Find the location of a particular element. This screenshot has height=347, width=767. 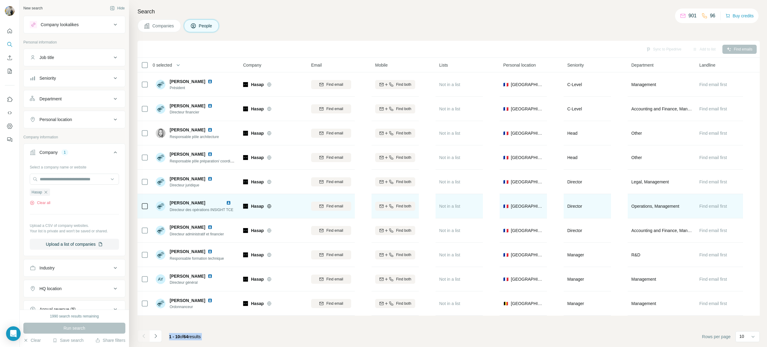

span: Director is located at coordinates (575, 230).